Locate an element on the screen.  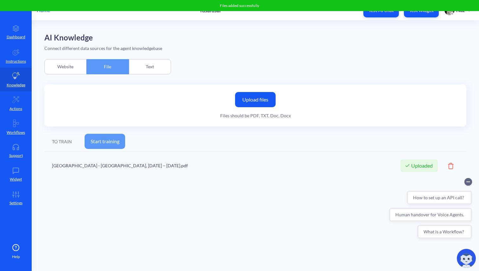
div: File is located at coordinates (107, 67).